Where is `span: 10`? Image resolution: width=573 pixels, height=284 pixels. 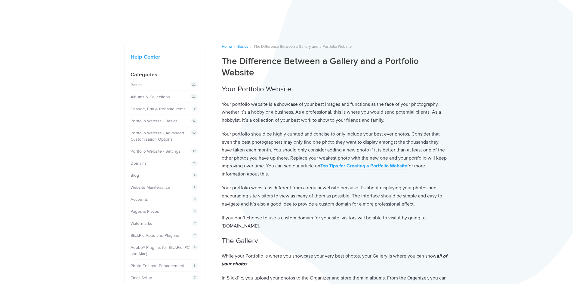 span: 10 is located at coordinates (194, 133).